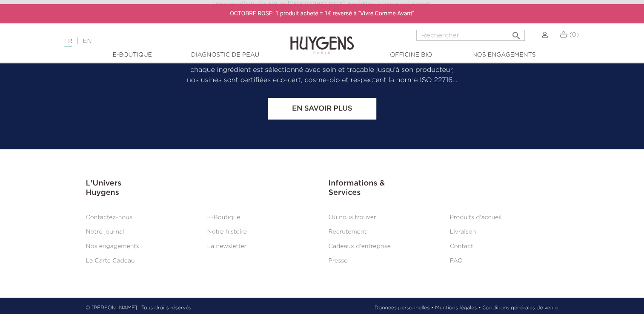 Image resolution: width=644 pixels, height=314 pixels. I want to click on a: Livraison, so click(463, 232).